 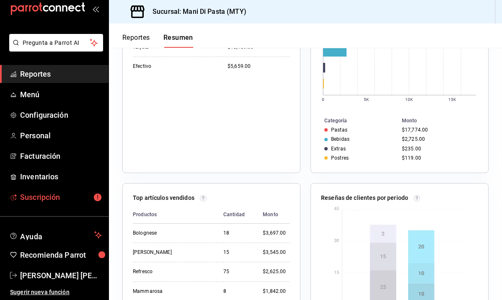 I want to click on span: Configuración, so click(x=61, y=115).